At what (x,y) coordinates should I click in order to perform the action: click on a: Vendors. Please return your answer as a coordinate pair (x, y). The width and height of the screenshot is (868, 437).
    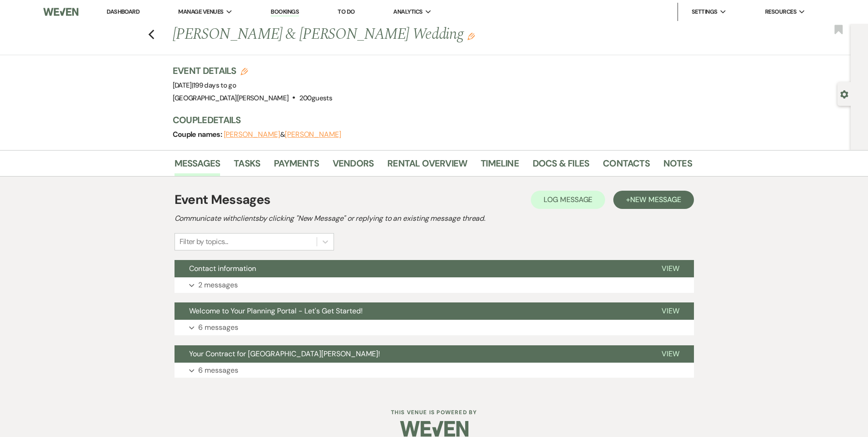
    Looking at the image, I should click on (353, 166).